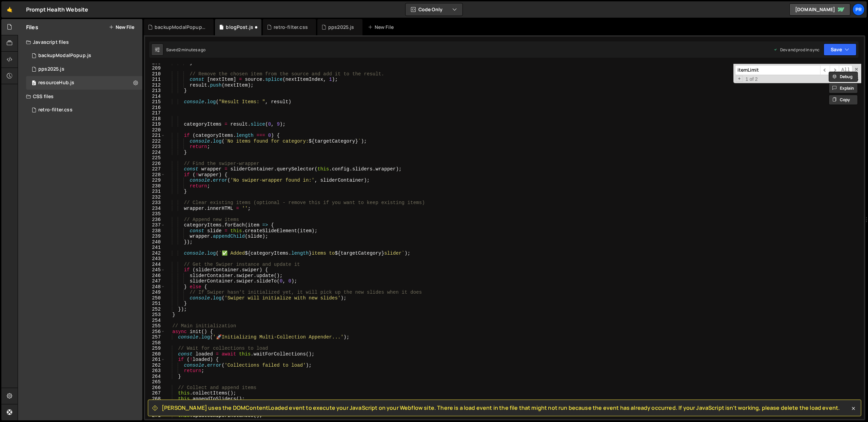  Describe the element at coordinates (32, 27) in the screenshot. I see `h2: Files` at that location.